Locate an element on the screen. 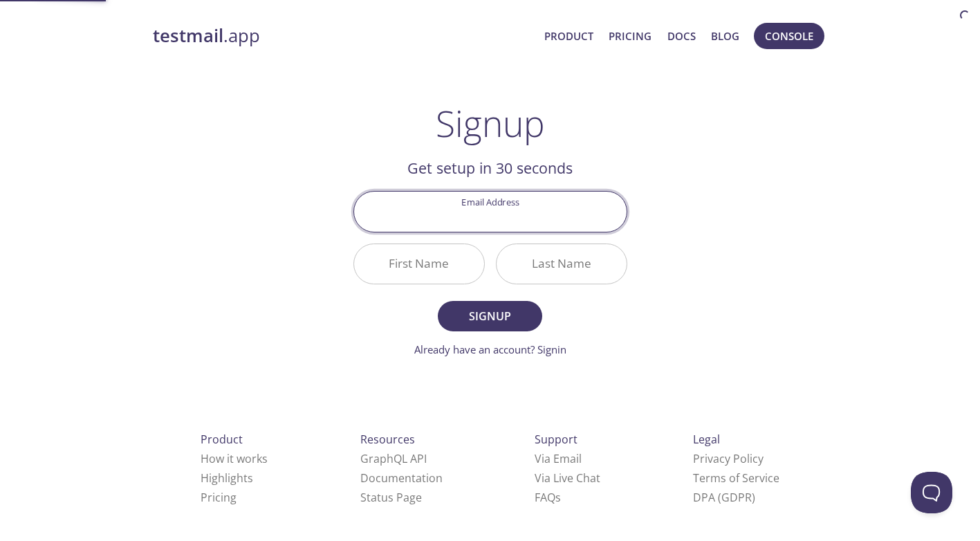  span: Resources is located at coordinates (387, 439).